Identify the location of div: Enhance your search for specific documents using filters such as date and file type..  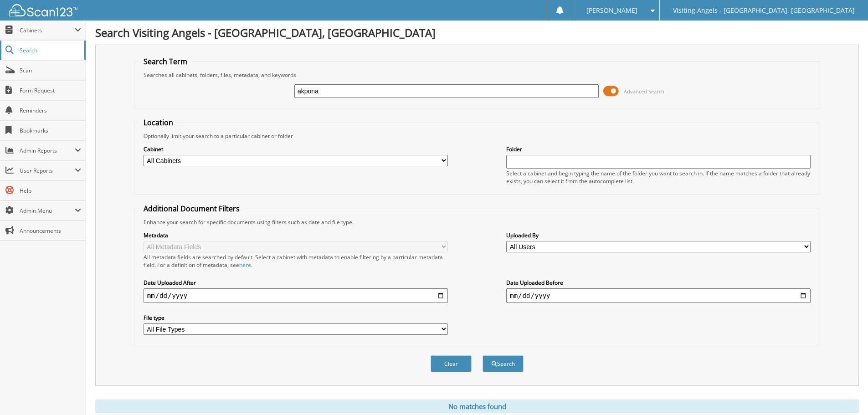
(477, 222).